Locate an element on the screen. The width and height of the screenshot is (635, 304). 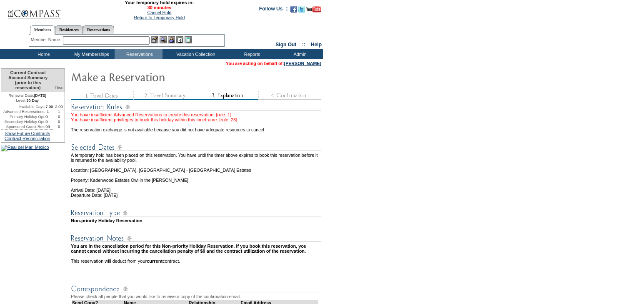
a: Cancel Hold is located at coordinates (159, 13).